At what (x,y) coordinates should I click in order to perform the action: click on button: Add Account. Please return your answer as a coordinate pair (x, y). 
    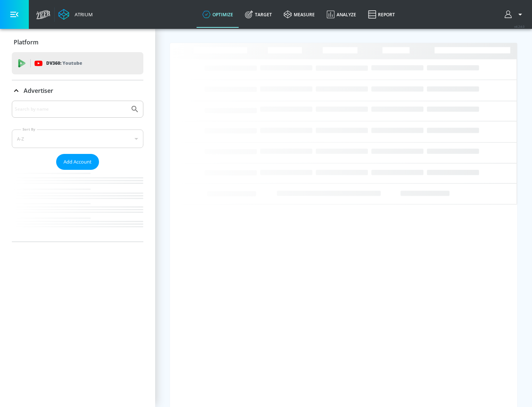
    Looking at the image, I should click on (78, 162).